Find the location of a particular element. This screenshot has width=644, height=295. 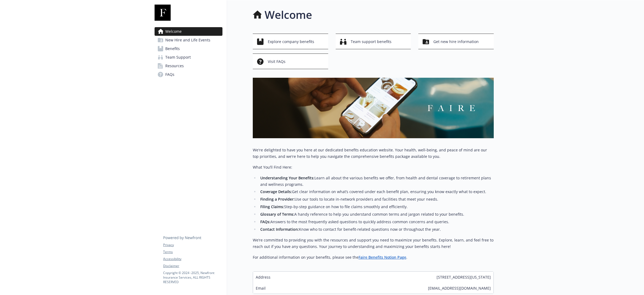

a: Benefits is located at coordinates (189, 49).